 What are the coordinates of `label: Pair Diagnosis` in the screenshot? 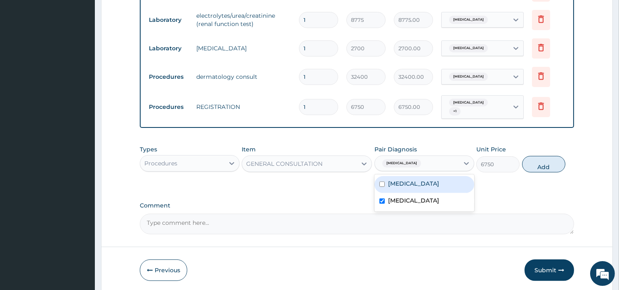 It's located at (396, 149).